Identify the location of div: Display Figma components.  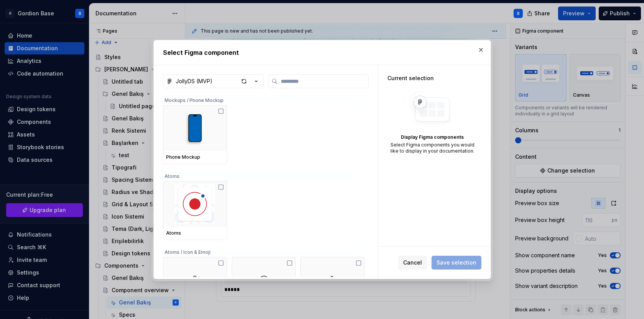
(432, 137).